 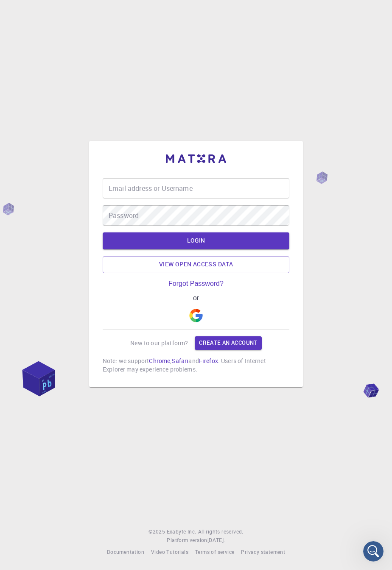 What do you see at coordinates (170, 552) in the screenshot?
I see `span: Video Tutorials` at bounding box center [170, 552].